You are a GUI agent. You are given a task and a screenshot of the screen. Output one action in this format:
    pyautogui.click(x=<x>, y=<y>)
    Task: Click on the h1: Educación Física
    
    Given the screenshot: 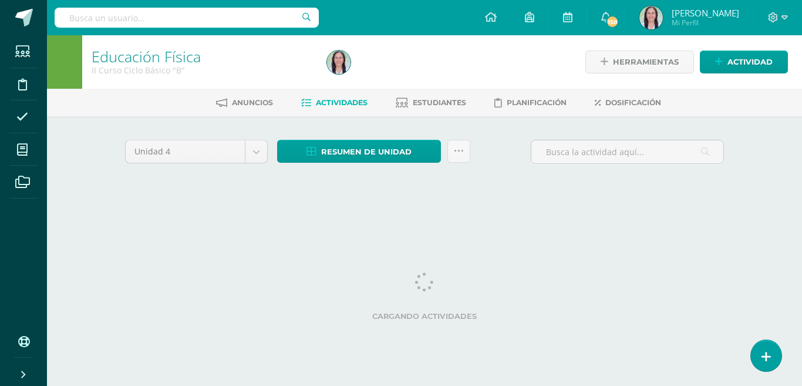 What is the action you would take?
    pyautogui.click(x=202, y=56)
    